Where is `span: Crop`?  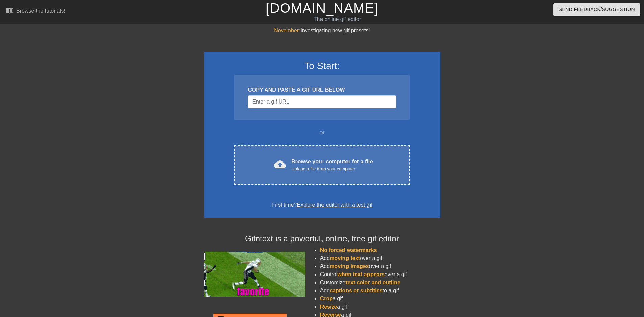 span: Crop is located at coordinates (326, 299).